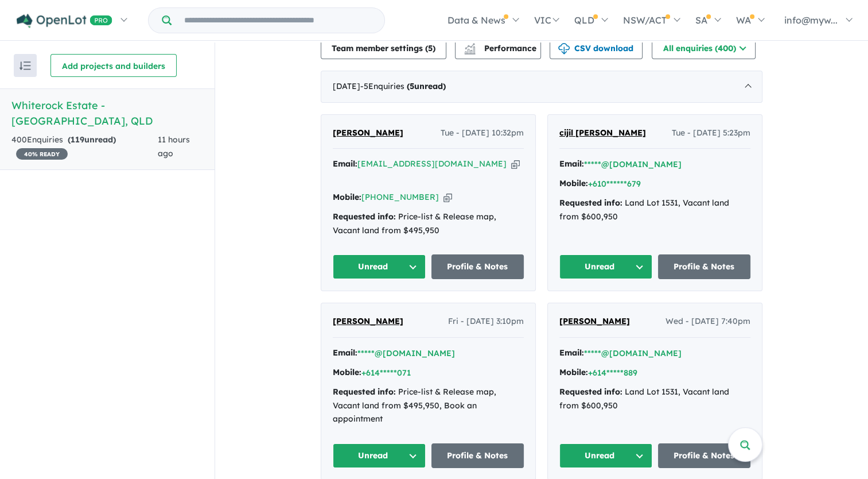 Image resolution: width=868 pixels, height=479 pixels. Describe the element at coordinates (25, 65) in the screenshot. I see `img: sort.svg` at that location.